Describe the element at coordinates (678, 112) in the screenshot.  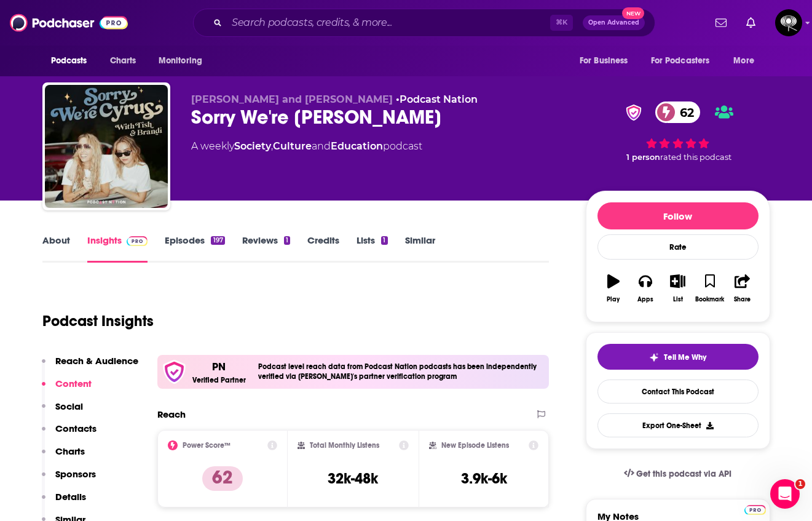
I see `a: 62` at that location.